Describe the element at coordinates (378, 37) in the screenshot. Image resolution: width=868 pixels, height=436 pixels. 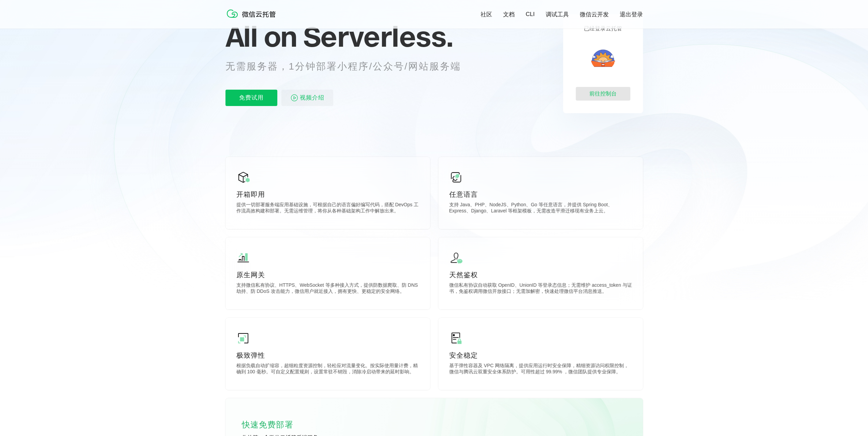
I see `span: Serverless.` at that location.